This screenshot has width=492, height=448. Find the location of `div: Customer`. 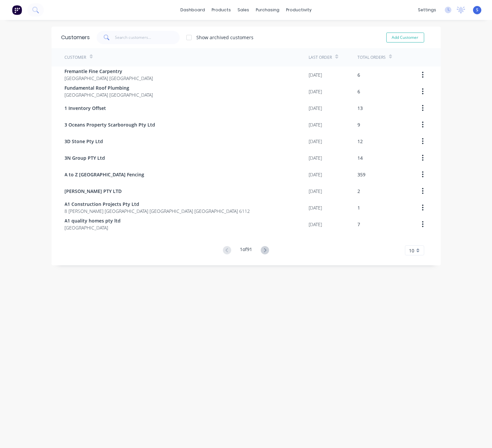

div: Customer is located at coordinates (76, 57).